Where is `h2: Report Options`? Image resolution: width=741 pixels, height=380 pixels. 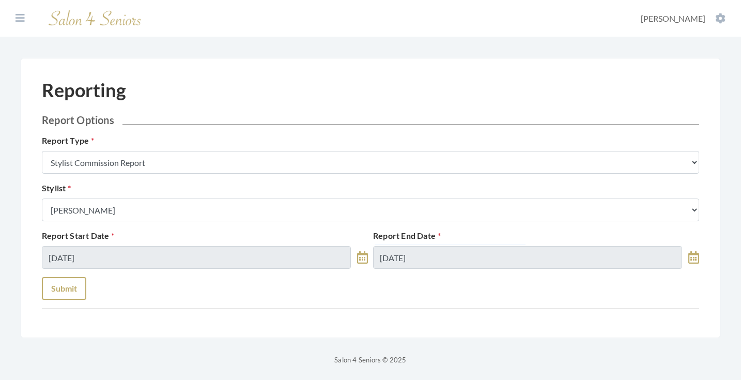 h2: Report Options is located at coordinates (370, 120).